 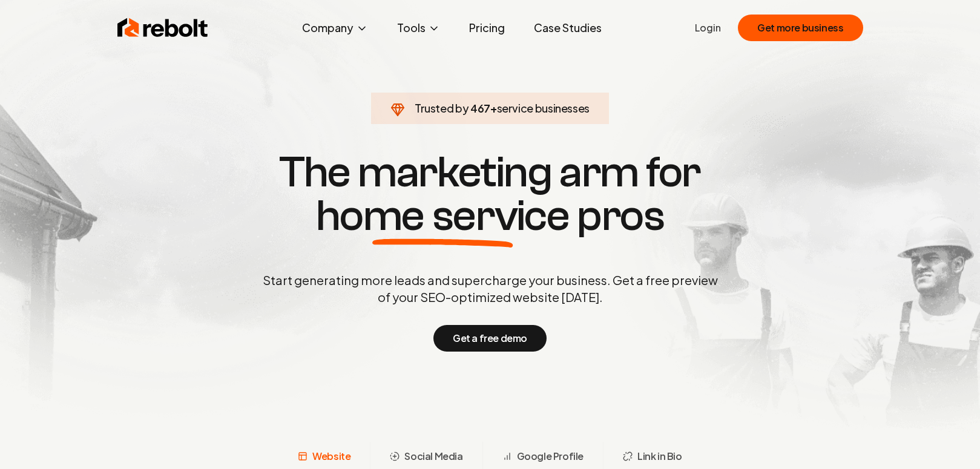 I want to click on h1: The marketing arm for pros, so click(x=490, y=194).